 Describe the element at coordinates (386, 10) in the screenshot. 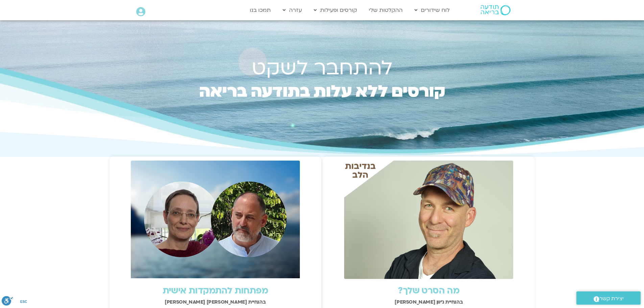

I see `a: ההקלטות שלי` at that location.